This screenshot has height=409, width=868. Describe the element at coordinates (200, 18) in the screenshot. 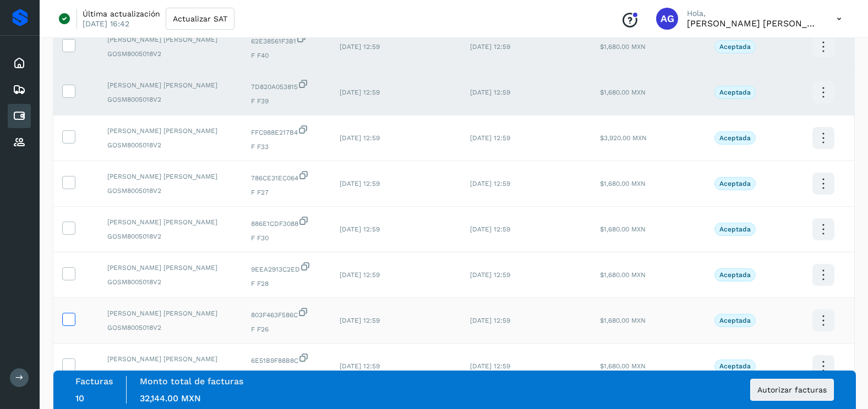

I see `button: Actualizar SAT` at that location.